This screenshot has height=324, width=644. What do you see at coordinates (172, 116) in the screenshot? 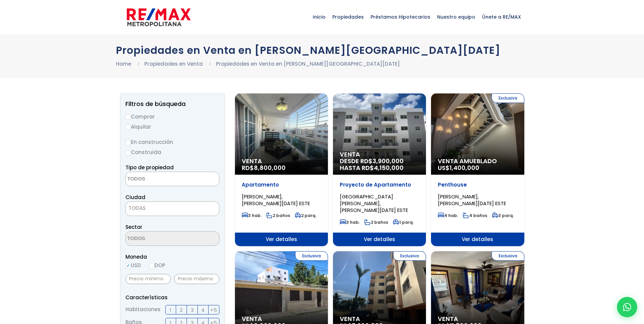
I see `label: Comprar` at bounding box center [172, 116].